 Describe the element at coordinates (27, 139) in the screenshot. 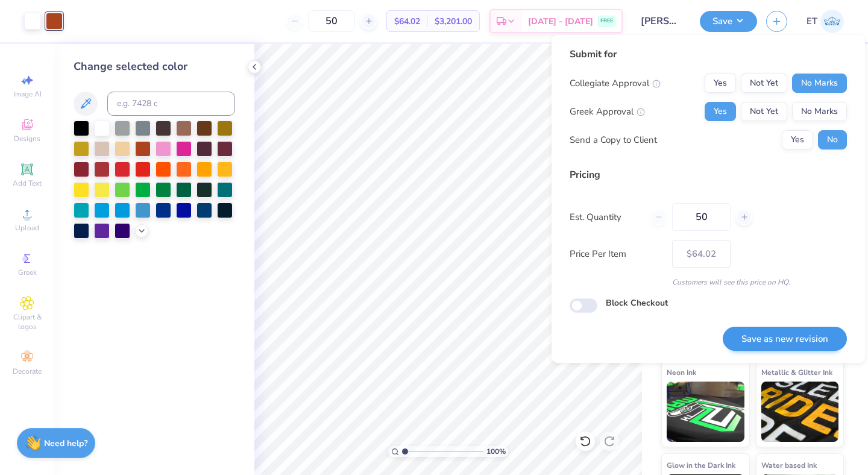

I see `span: Designs` at that location.